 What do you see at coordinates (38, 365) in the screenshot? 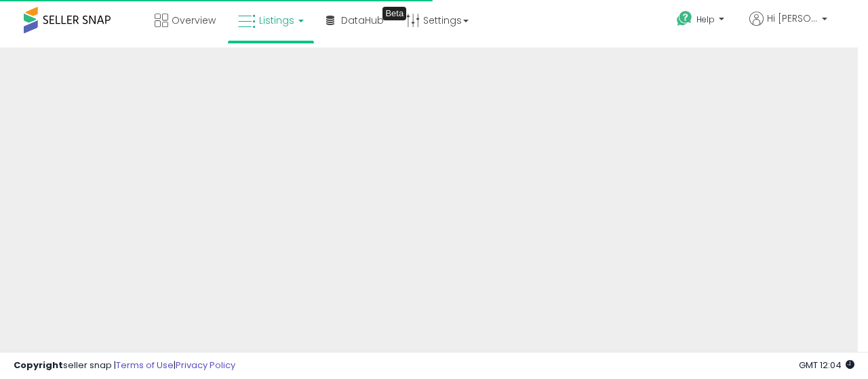
I see `strong: Copyright` at bounding box center [38, 365].